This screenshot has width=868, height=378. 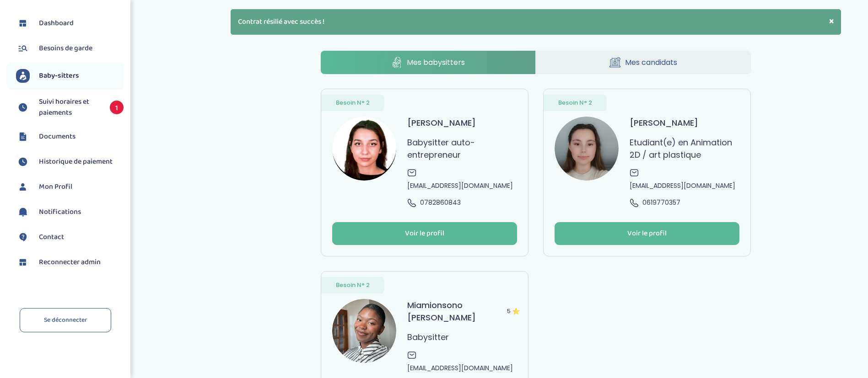 I want to click on span: Documents, so click(x=57, y=136).